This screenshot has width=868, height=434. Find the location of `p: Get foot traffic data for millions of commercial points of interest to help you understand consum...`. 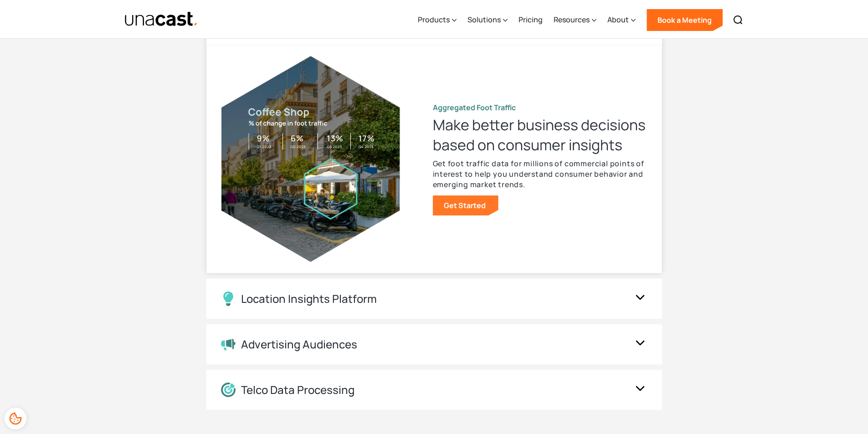

p: Get foot traffic data for millions of commercial points of interest to help you understand consum... is located at coordinates (540, 174).